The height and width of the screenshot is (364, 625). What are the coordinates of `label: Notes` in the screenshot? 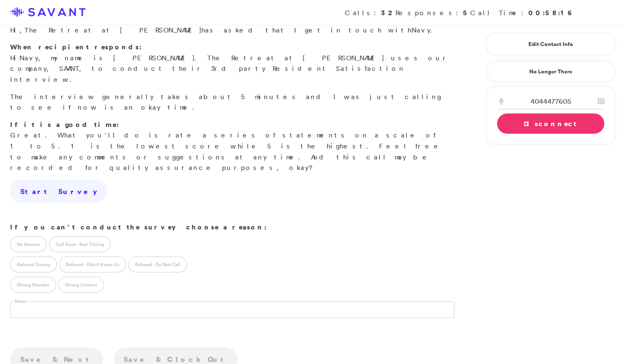 It's located at (21, 301).